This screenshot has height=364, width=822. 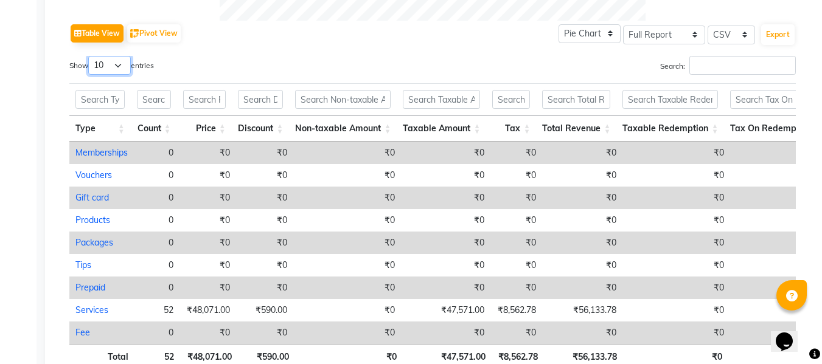 I want to click on th: Non-taxable Amount: activate to sort column ascending, so click(x=342, y=128).